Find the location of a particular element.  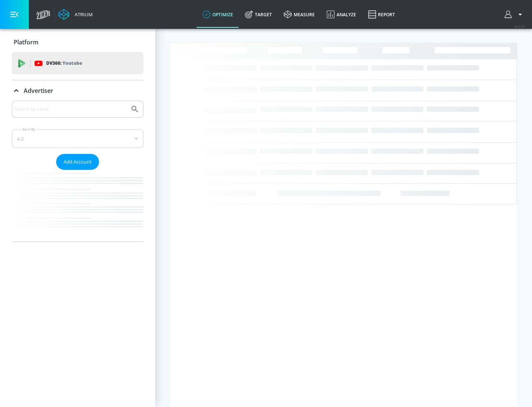

div: A-Z is located at coordinates (77, 139).